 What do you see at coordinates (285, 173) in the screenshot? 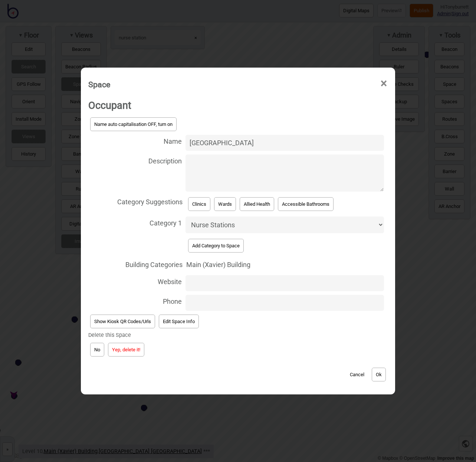
I see `textarea: Description` at bounding box center [285, 173].